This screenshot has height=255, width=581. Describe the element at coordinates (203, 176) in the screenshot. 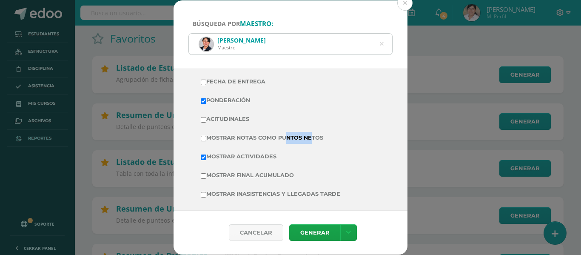

I see `input: Mostrar Final Acumulado` at that location.